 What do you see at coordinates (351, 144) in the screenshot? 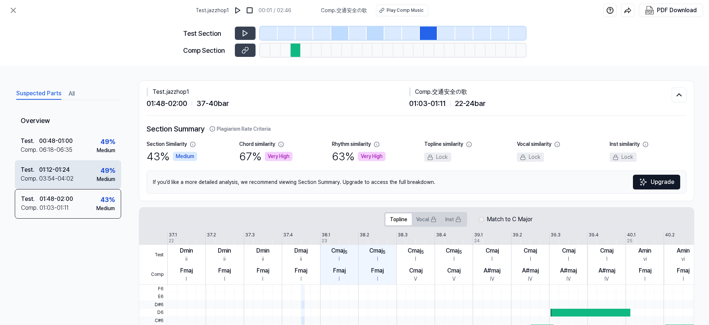
I see `div: Rhythm similarity` at bounding box center [351, 144].